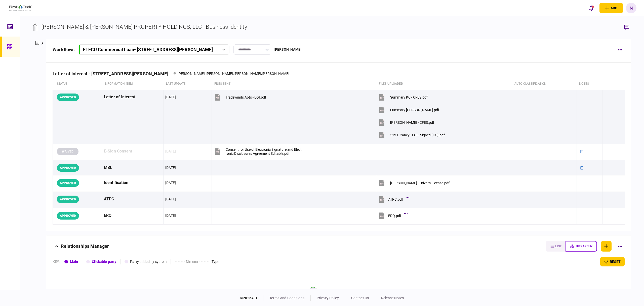 The image size is (644, 306). What do you see at coordinates (408, 110) in the screenshot?
I see `button: Summary KC - LOI.pdf` at bounding box center [408, 110].